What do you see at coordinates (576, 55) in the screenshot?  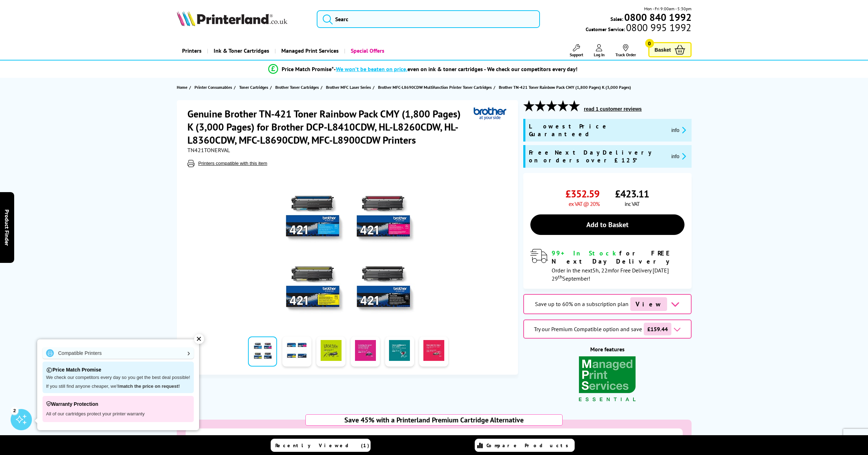 I see `span: Support` at bounding box center [576, 55].